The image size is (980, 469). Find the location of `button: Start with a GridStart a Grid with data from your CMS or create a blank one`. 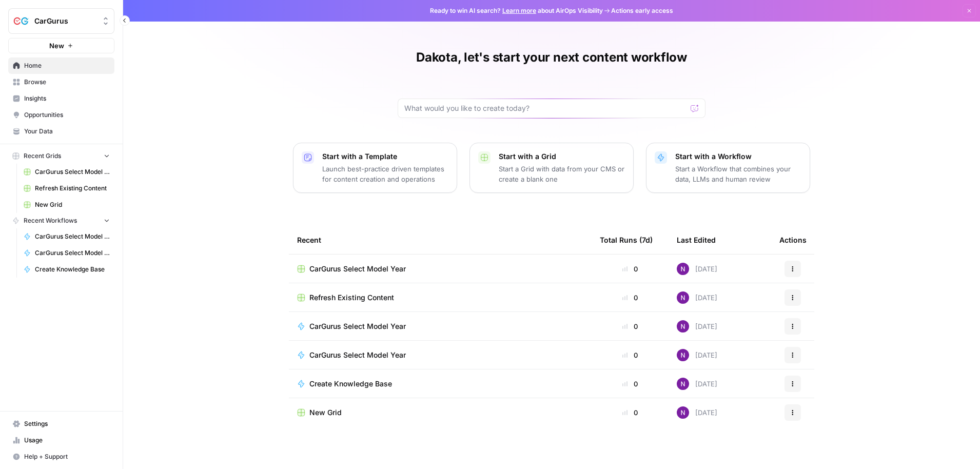

button: Start with a GridStart a Grid with data from your CMS or create a blank one is located at coordinates (552, 168).